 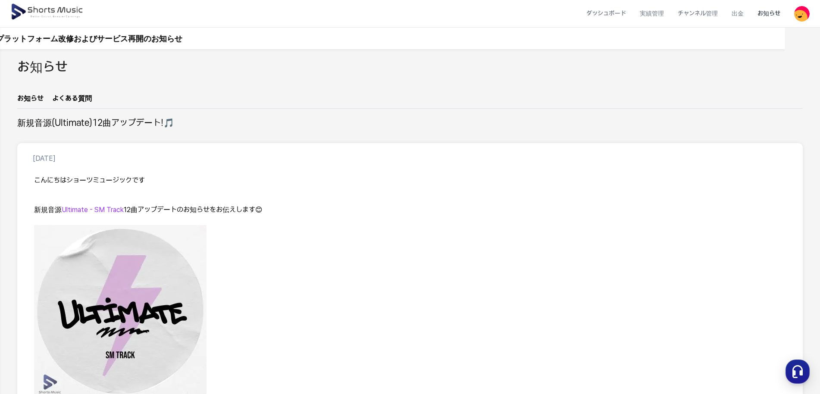 I want to click on p: 12曲アップデートのお知らせをお伝えします, so click(x=410, y=210).